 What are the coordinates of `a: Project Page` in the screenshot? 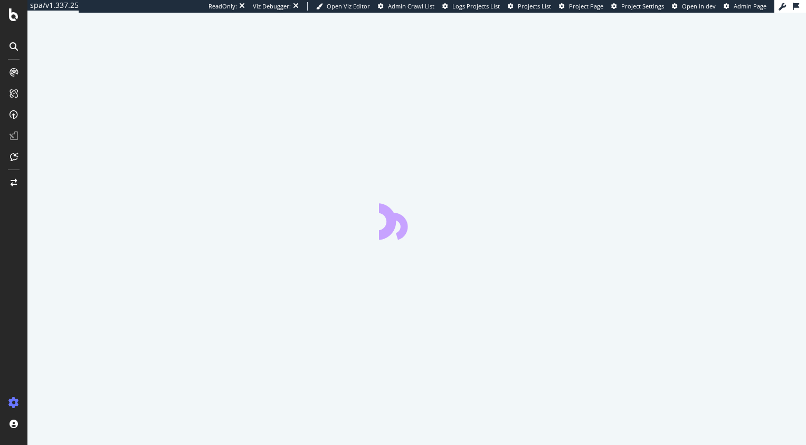 It's located at (581, 6).